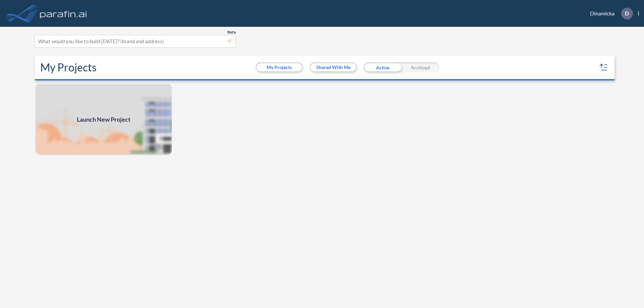 The height and width of the screenshot is (308, 644). I want to click on img: add, so click(104, 119).